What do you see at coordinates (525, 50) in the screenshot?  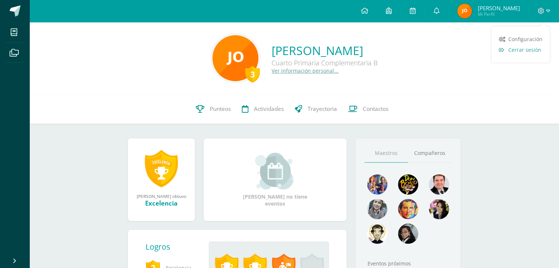 I see `span: Cerrar sesión` at bounding box center [525, 50].